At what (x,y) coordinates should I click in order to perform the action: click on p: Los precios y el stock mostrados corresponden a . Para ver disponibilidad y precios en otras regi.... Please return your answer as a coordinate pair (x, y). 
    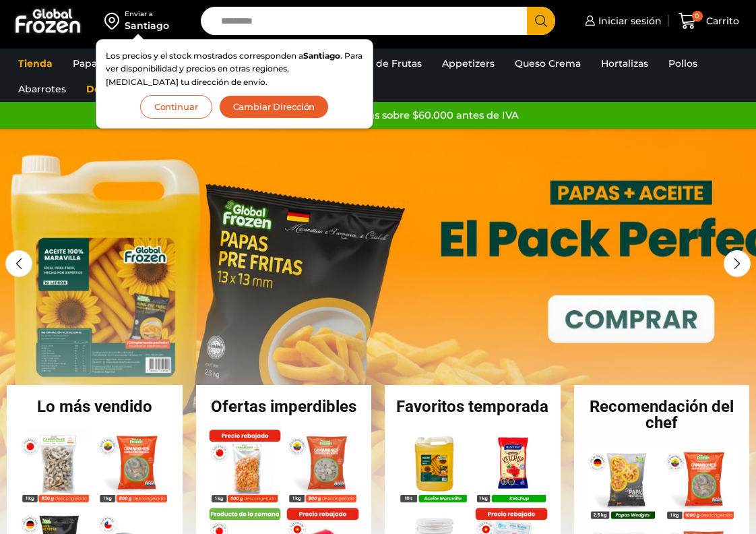
    Looking at the image, I should click on (234, 69).